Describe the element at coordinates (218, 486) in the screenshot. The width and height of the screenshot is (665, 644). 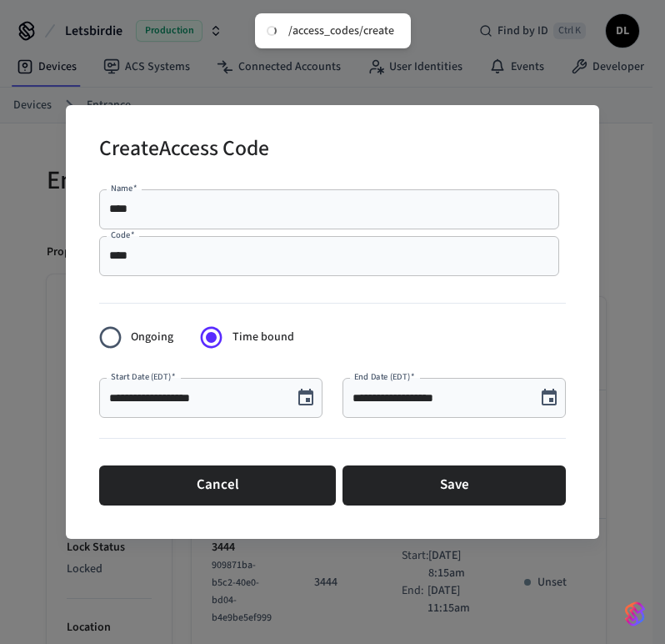
I see `button: Cancel` at that location.